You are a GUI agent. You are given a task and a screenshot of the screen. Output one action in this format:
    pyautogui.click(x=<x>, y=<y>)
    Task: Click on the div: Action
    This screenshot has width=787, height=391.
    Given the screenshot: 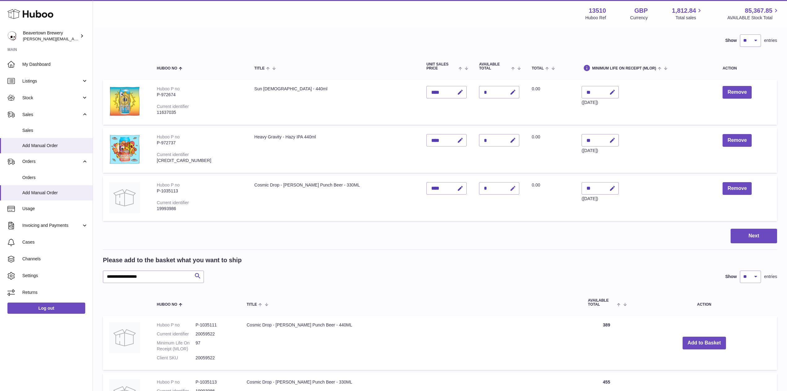 What is the action you would take?
    pyautogui.click(x=747, y=68)
    